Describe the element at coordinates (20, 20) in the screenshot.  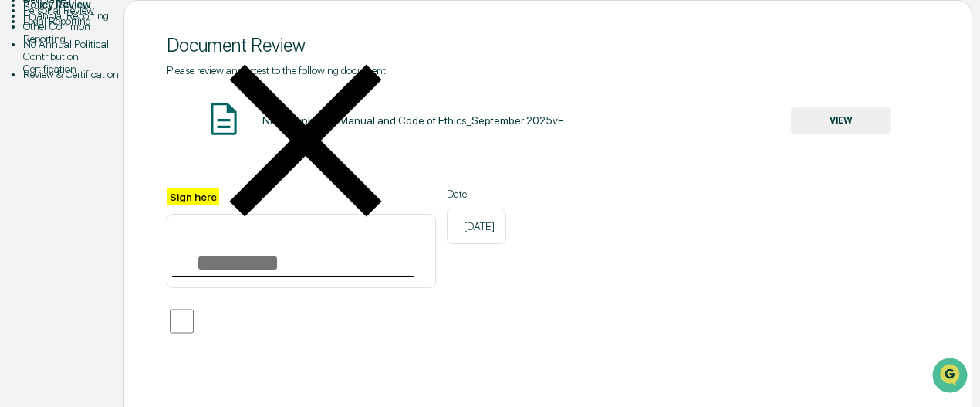
I see `button: Open customer support` at that location.